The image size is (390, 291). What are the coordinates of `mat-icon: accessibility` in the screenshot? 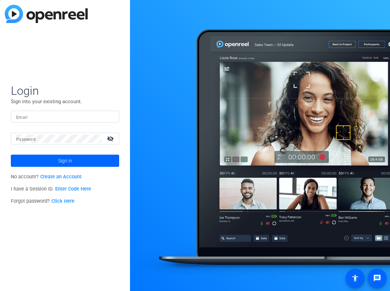 It's located at (355, 278).